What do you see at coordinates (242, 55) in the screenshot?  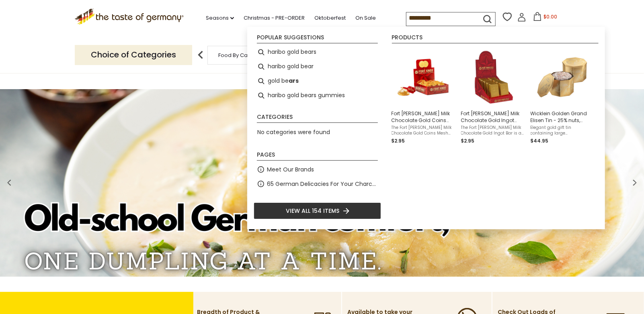 I see `span: Food By Category` at bounding box center [242, 55].